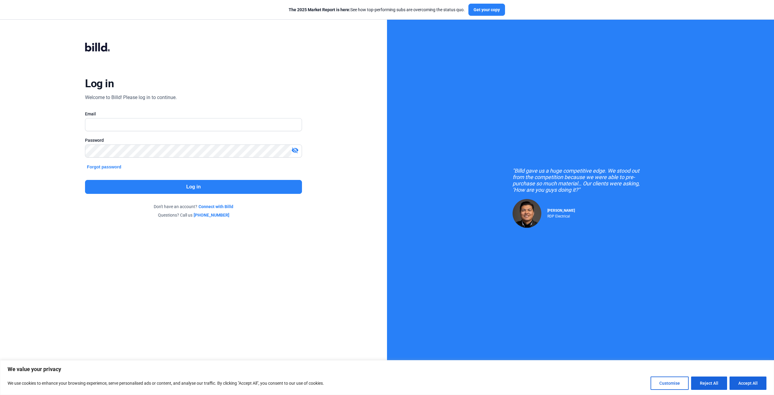  What do you see at coordinates (295, 150) in the screenshot?
I see `mat-icon: visibility_off` at bounding box center [295, 150].